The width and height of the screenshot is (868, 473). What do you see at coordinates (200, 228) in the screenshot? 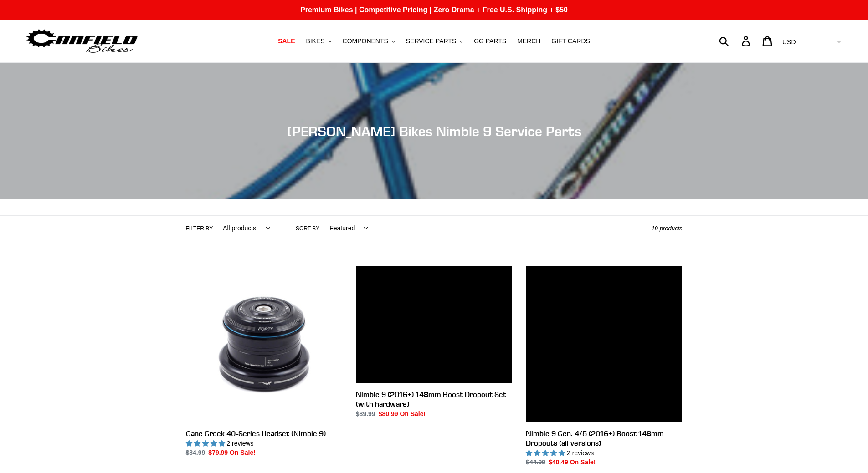
I see `label: Filter by` at bounding box center [200, 228].